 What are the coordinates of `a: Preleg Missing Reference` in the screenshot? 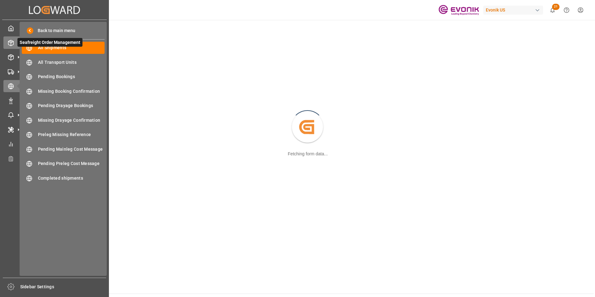 It's located at (63, 134).